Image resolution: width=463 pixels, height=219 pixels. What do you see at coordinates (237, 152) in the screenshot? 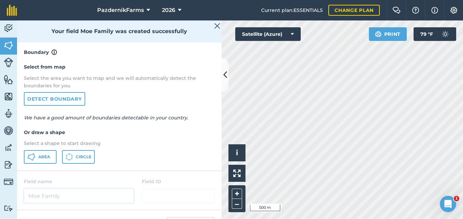
I see `span: i` at bounding box center [237, 152].